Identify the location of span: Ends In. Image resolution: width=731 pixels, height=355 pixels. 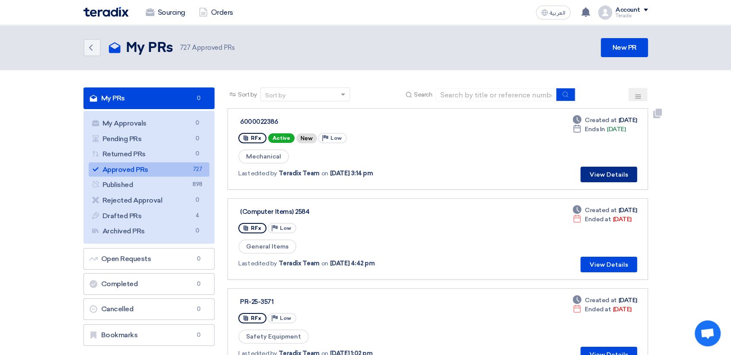
(595, 129).